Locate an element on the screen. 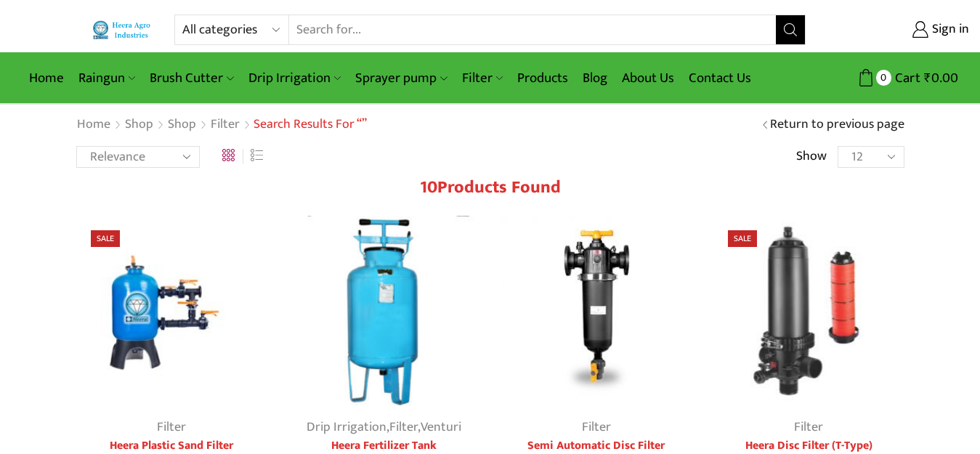  img: Heera Disc Filter (T-Type) is located at coordinates (809, 311).